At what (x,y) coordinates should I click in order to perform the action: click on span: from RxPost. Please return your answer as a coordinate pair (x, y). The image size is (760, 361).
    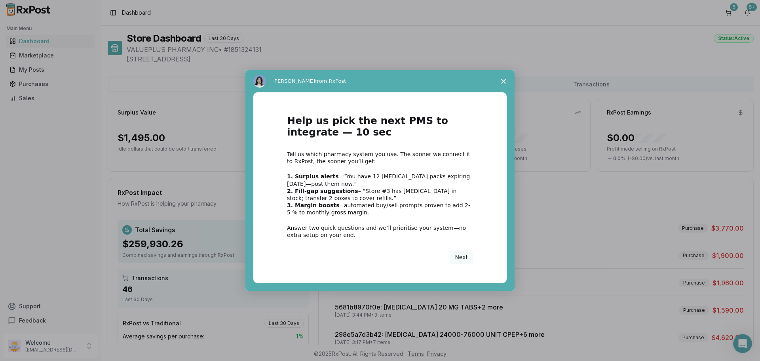
    Looking at the image, I should click on (331, 81).